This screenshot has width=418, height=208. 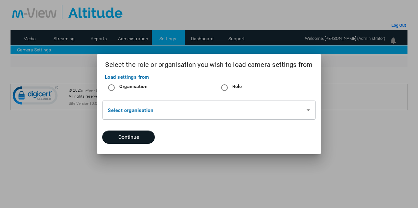 I want to click on label: Organisation, so click(x=133, y=86).